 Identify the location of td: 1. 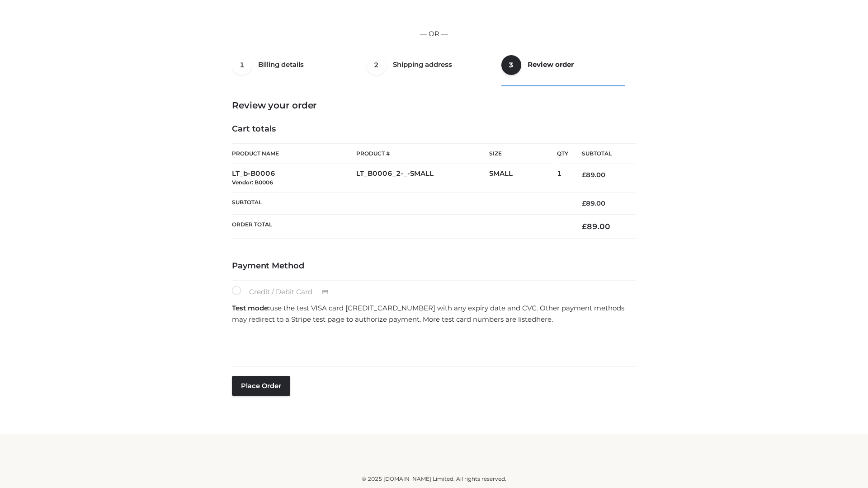
(562, 178).